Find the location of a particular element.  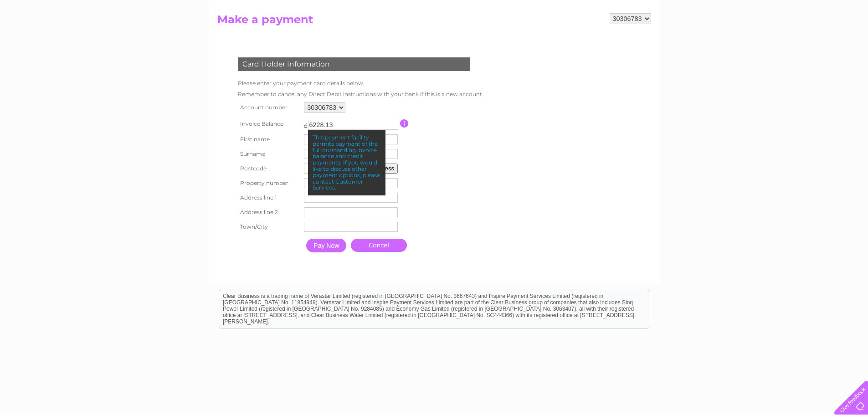

h2: Make a payment is located at coordinates (434, 21).